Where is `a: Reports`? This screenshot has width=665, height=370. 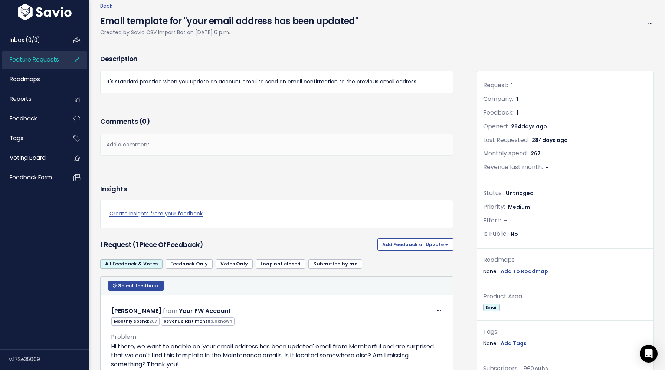 a: Reports is located at coordinates (32, 99).